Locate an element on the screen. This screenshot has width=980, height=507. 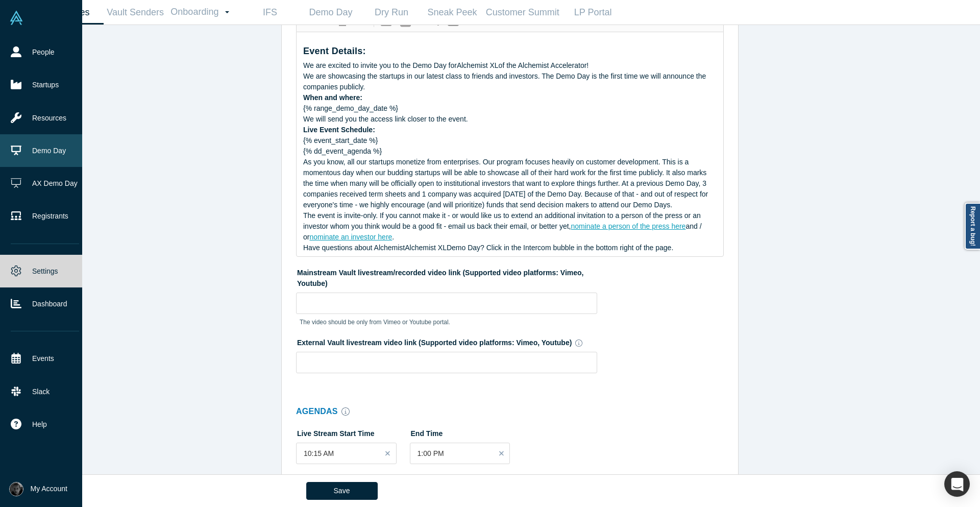
a: Demo Day is located at coordinates (330, 12).